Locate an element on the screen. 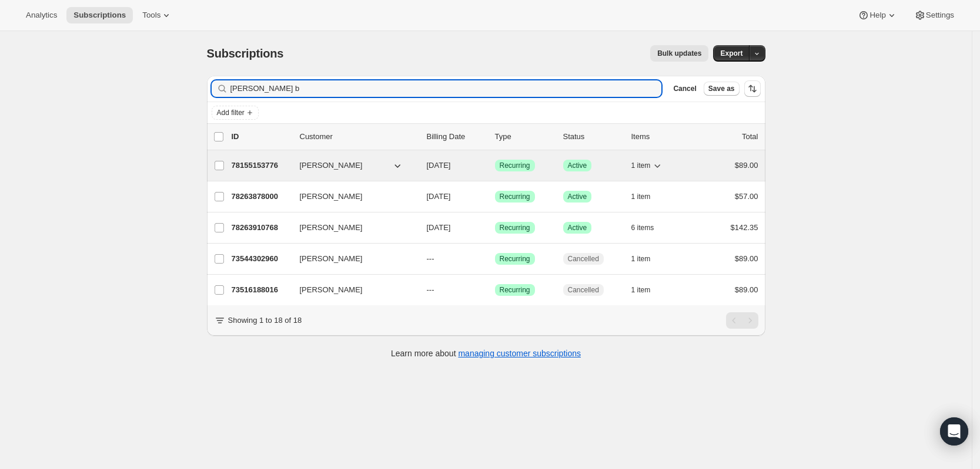  span: Tools is located at coordinates (151, 15).